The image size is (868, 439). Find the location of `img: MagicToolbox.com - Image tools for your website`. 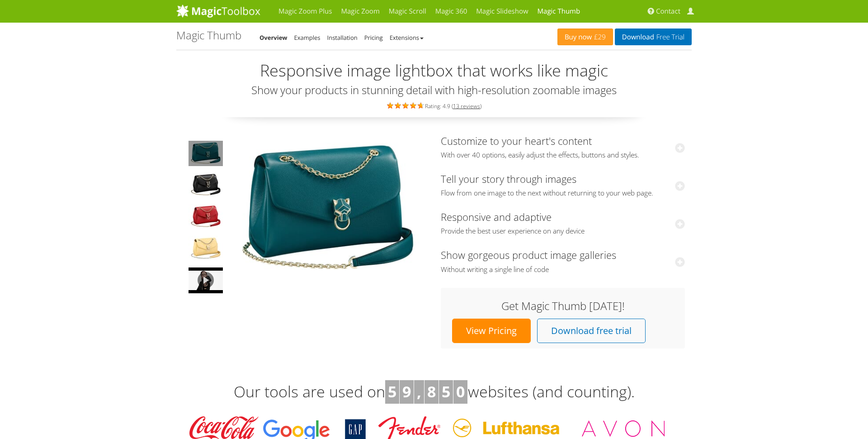

img: MagicToolbox.com - Image tools for your website is located at coordinates (218, 10).